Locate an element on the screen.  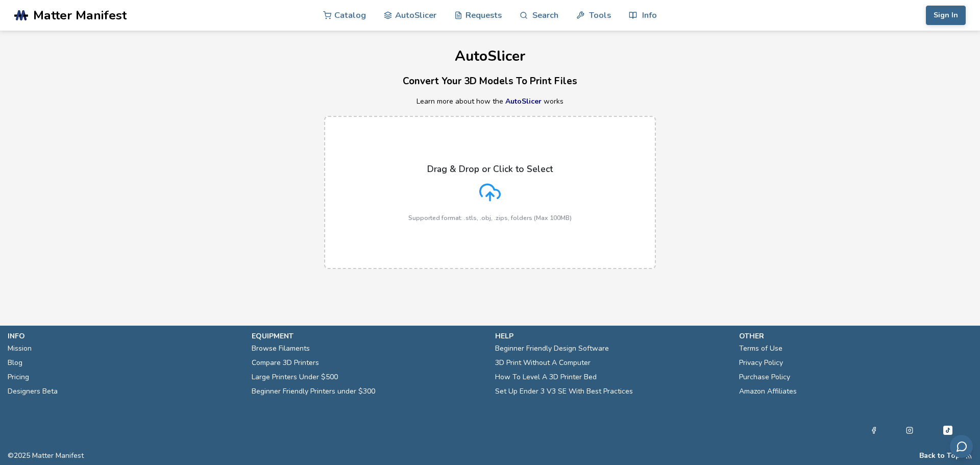
a: Purchase Policy is located at coordinates (764, 377).